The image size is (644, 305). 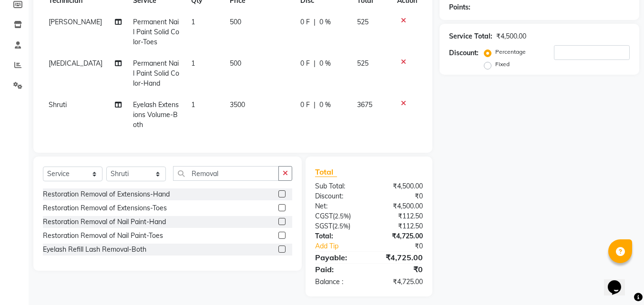 I want to click on div: Total:, so click(x=339, y=236).